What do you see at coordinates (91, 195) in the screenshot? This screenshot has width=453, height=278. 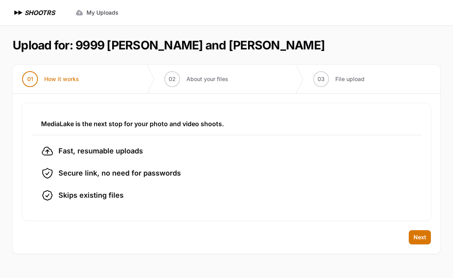 I see `span: Skips existing files` at bounding box center [91, 195].